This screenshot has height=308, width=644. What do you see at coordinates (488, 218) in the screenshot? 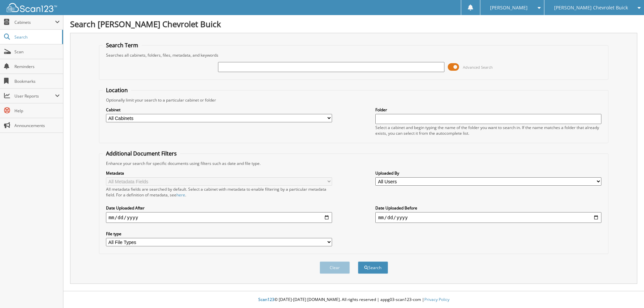
I see `input: end` at bounding box center [488, 218].